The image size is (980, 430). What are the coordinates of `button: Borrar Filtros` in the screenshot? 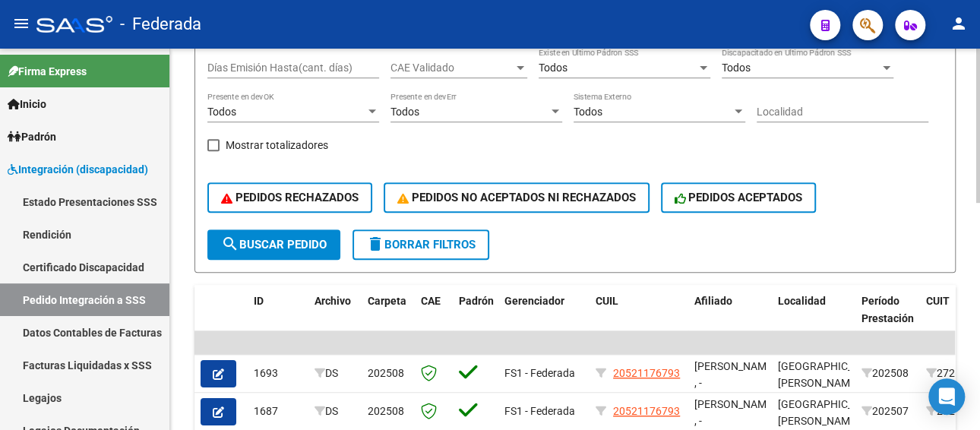 It's located at (421, 245).